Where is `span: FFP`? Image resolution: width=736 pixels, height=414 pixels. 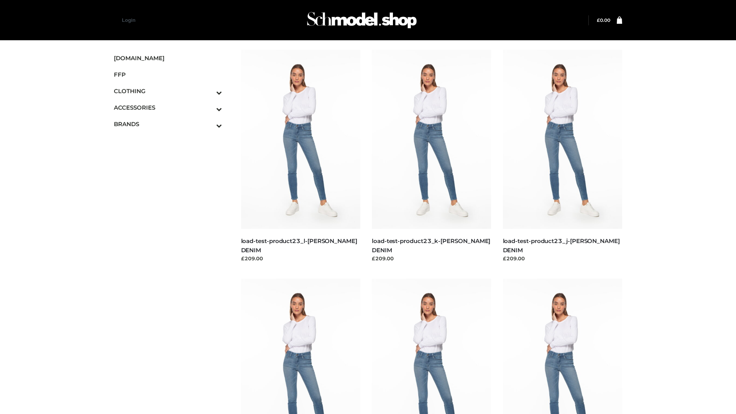
span: FFP is located at coordinates (168, 74).